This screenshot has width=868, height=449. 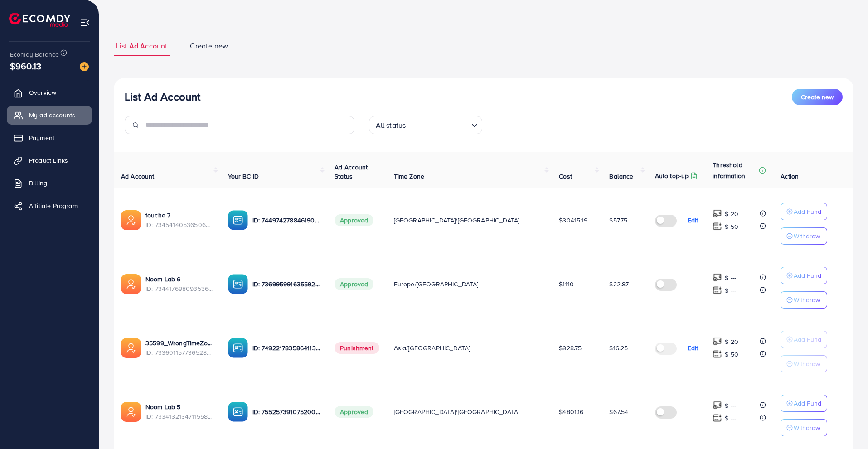 I want to click on span: ID: 7336011577365282818, so click(x=179, y=352).